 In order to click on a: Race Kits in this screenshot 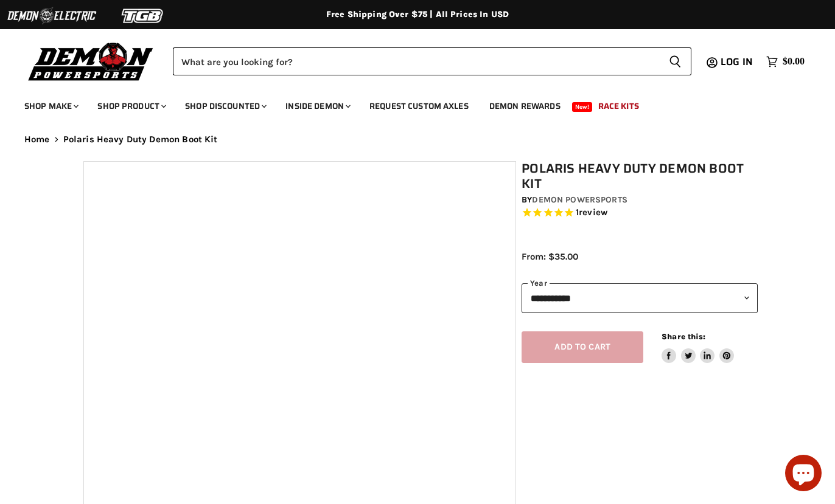, I will do `click(618, 106)`.